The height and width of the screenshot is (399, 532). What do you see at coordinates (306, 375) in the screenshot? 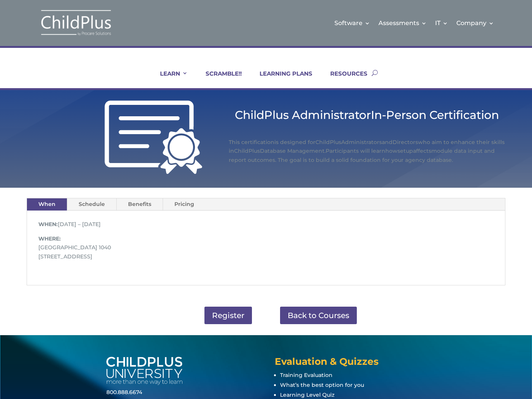
I see `a: Training Evaluation` at bounding box center [306, 375].